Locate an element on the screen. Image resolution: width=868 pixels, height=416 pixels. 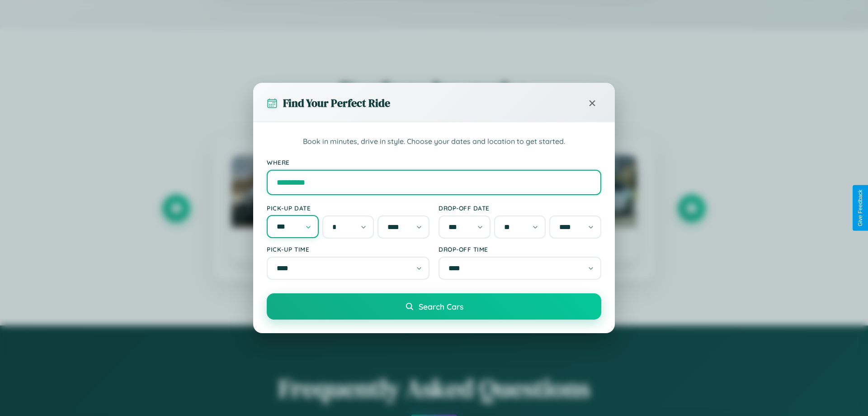
p: Book in minutes, drive in style. Choose your dates and location to get started. is located at coordinates (434, 142).